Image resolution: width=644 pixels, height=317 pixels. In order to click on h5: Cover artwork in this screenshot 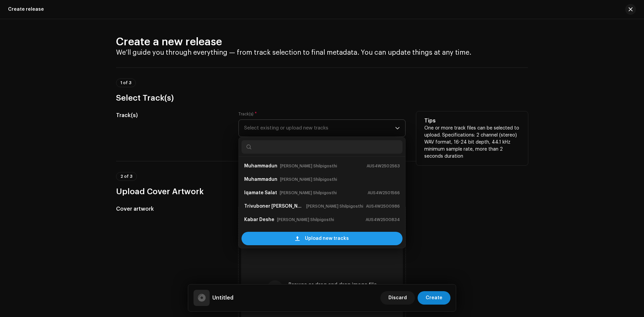, I will do `click(172, 209)`.